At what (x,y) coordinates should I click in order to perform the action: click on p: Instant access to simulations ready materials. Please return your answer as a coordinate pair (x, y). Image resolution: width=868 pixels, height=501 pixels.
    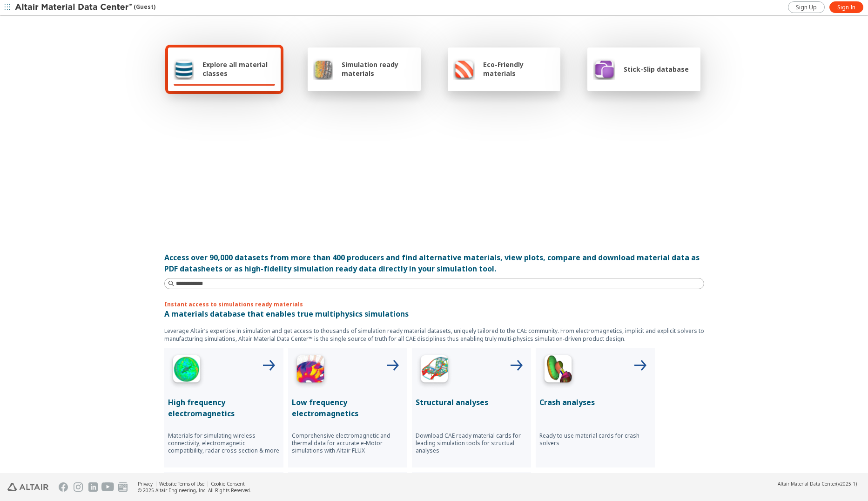
    Looking at the image, I should click on (434, 304).